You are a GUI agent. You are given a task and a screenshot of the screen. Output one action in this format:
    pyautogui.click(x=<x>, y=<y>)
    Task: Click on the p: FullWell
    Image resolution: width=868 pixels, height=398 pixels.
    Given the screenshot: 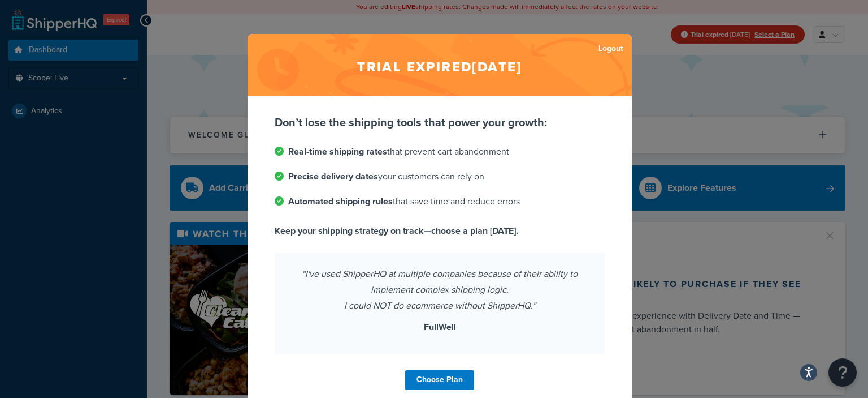 What is the action you would take?
    pyautogui.click(x=440, y=327)
    